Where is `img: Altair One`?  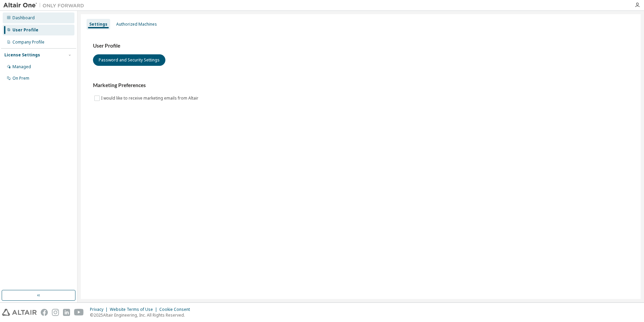 img: Altair One is located at coordinates (45, 6).